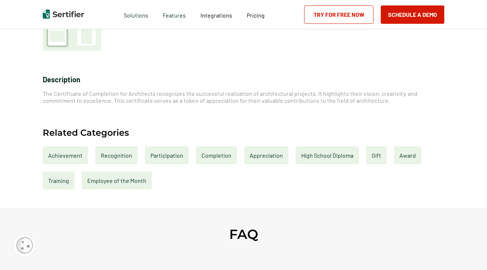  I want to click on span: Solutions, so click(136, 14).